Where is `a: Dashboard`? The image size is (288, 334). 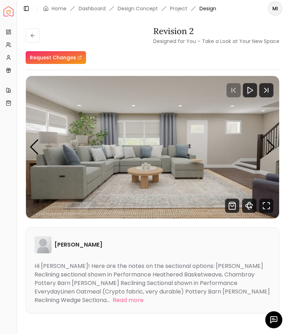 a: Dashboard is located at coordinates (92, 9).